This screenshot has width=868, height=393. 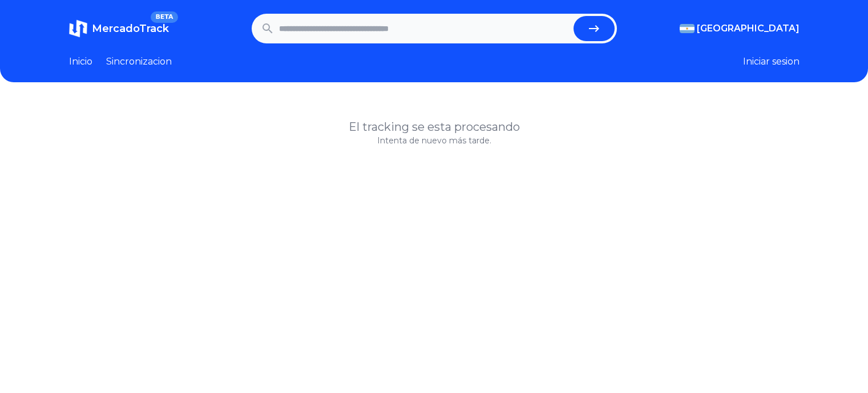 I want to click on a: MercadoTrackBETA, so click(x=119, y=29).